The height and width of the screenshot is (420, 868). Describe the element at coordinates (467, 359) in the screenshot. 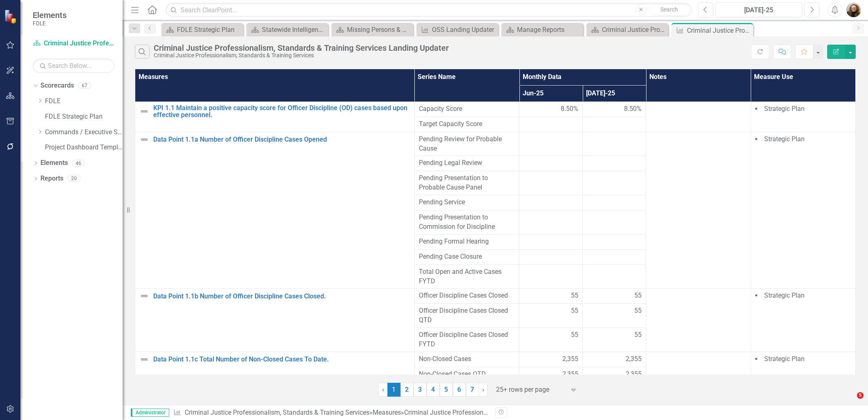

I see `span: Non-Closed Cases` at that location.